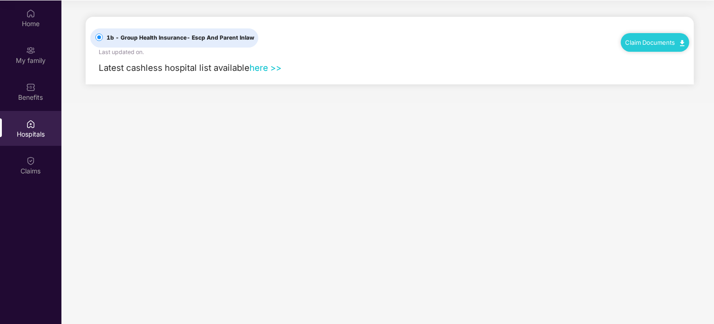 The image size is (714, 324). I want to click on span: 1b - Group Health Insurance, so click(180, 38).